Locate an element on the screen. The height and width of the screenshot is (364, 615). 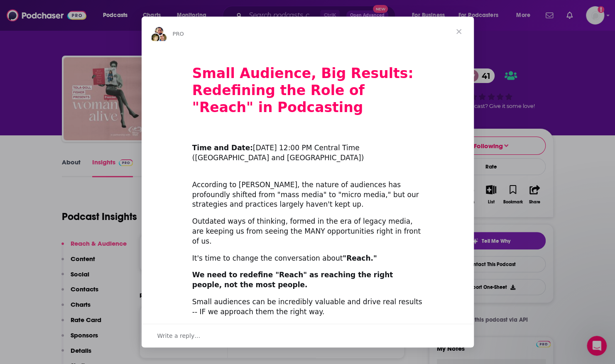
b: "Reach." is located at coordinates (359, 258).